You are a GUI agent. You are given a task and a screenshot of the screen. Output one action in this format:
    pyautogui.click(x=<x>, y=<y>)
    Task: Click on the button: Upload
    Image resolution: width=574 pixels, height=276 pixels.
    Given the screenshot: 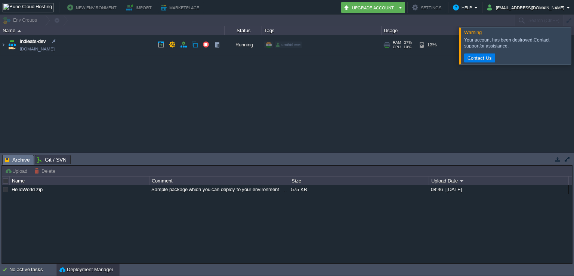 What is the action you would take?
    pyautogui.click(x=17, y=171)
    